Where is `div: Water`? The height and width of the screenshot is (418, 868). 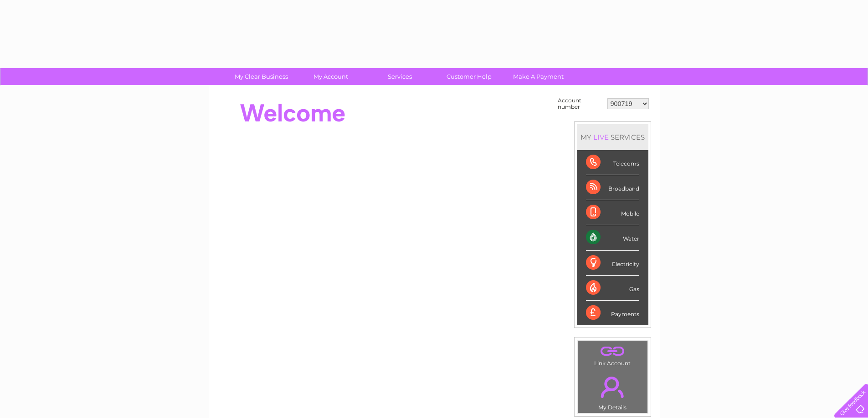 div: Water is located at coordinates (612, 237).